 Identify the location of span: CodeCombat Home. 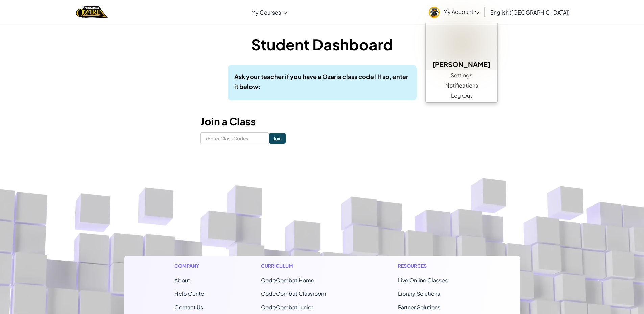
(287, 280).